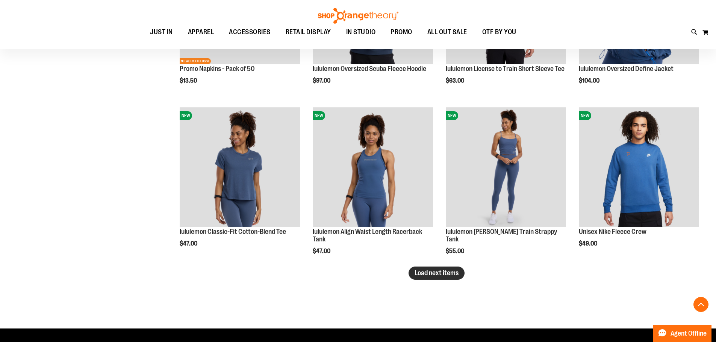 The width and height of the screenshot is (716, 342). I want to click on a: Unisex Nike Fleece CrewNEW, so click(639, 168).